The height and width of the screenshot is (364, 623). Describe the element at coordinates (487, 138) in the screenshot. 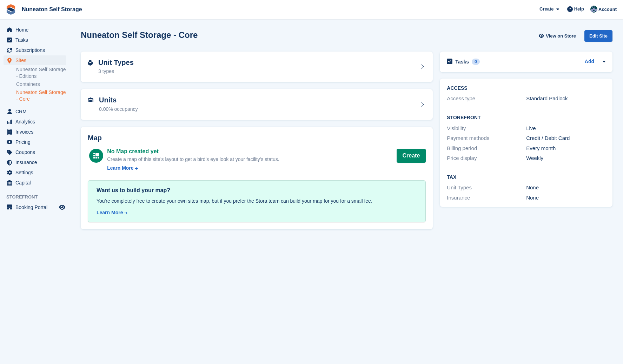

I see `div: Payment methods` at that location.